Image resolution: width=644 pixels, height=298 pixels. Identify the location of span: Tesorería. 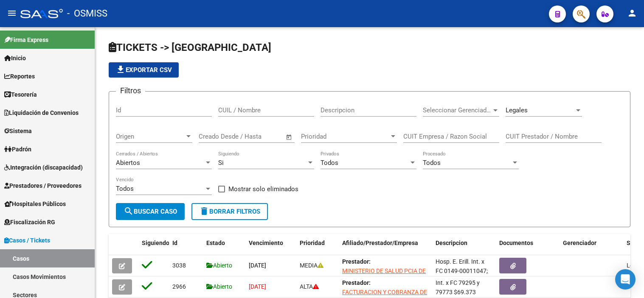
(21, 95).